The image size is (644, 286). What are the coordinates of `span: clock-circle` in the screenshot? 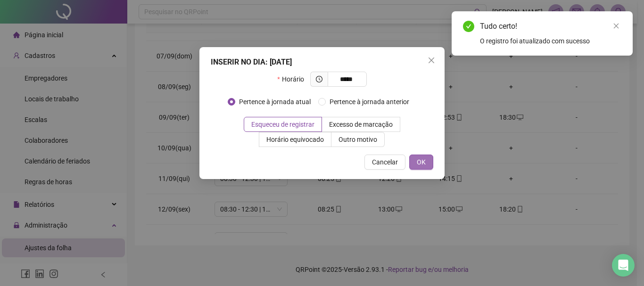 It's located at (319, 79).